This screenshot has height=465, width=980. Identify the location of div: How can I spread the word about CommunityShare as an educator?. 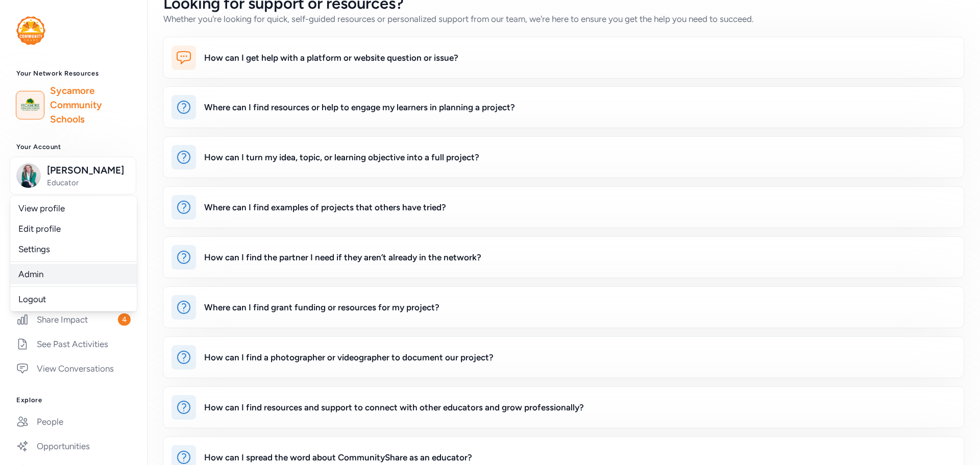
(338, 458).